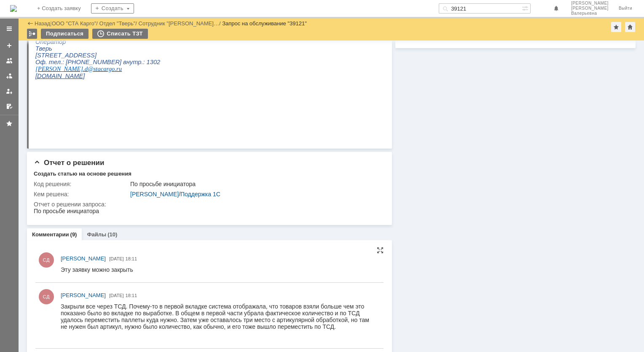 Image resolution: width=644 pixels, height=352 pixels. What do you see at coordinates (9, 91) in the screenshot?
I see `a: Мои заявки` at bounding box center [9, 91].